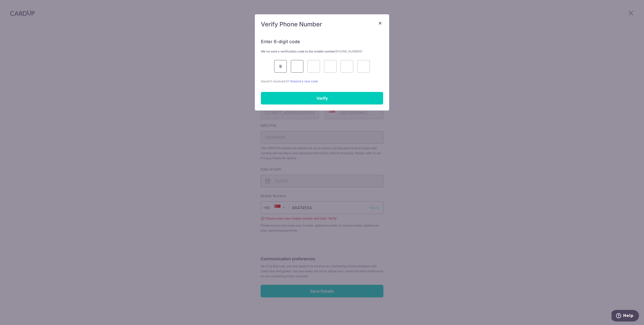 This screenshot has height=325, width=644. What do you see at coordinates (322, 98) in the screenshot?
I see `input: Verify` at bounding box center [322, 98].